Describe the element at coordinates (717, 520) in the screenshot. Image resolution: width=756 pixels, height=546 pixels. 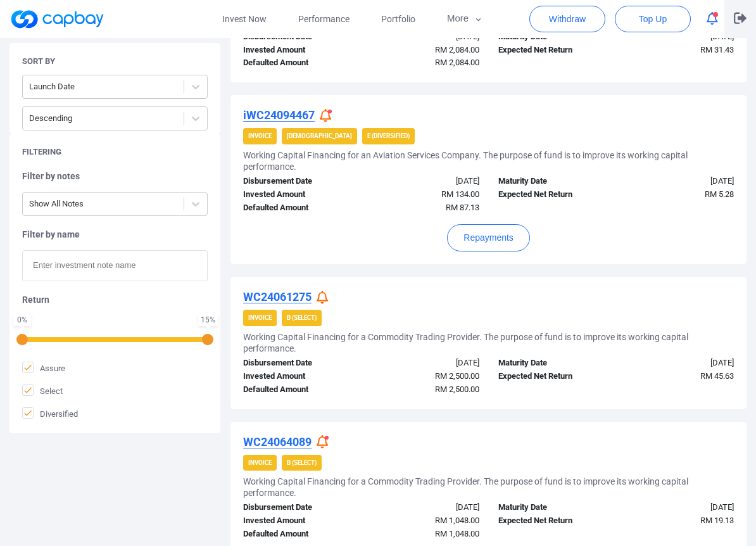
I see `span: RM 19.13` at that location.